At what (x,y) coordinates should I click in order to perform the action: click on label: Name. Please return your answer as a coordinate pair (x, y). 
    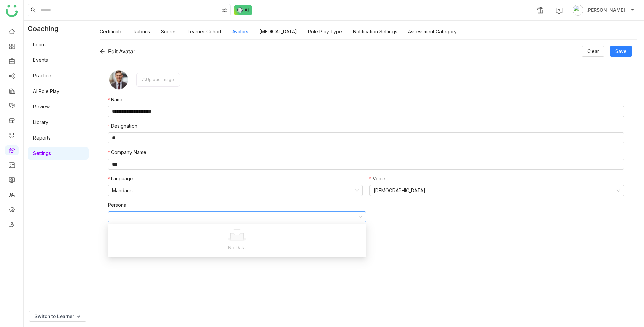
    Looking at the image, I should click on (116, 100).